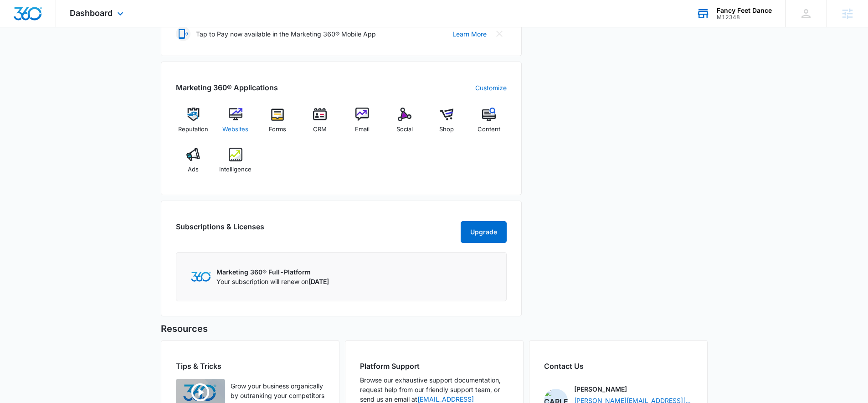 This screenshot has width=868, height=403. I want to click on img: Marketing 360 Logo, so click(201, 276).